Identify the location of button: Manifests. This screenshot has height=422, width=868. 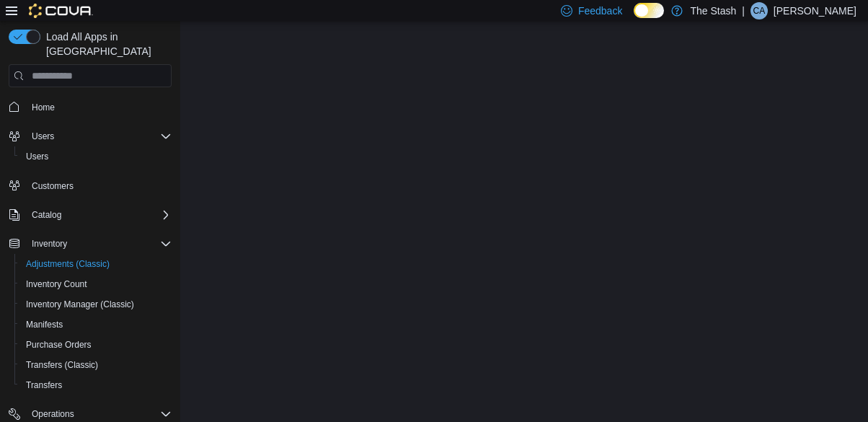
(96, 324).